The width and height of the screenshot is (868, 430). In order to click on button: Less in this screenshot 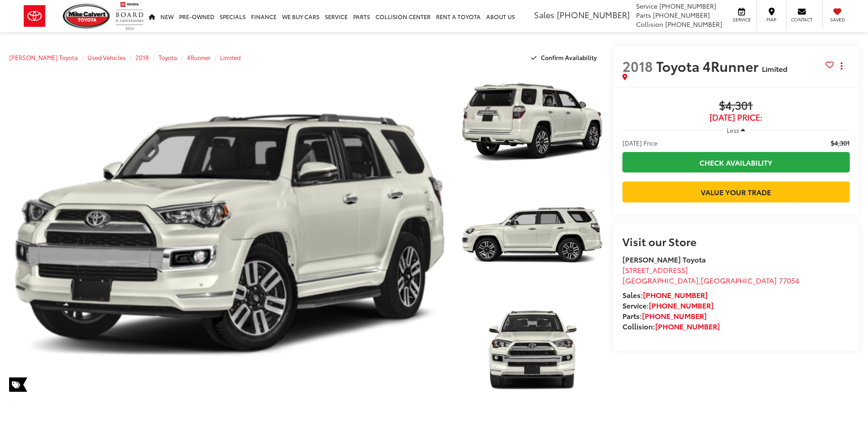, I will do `click(736, 130)`.